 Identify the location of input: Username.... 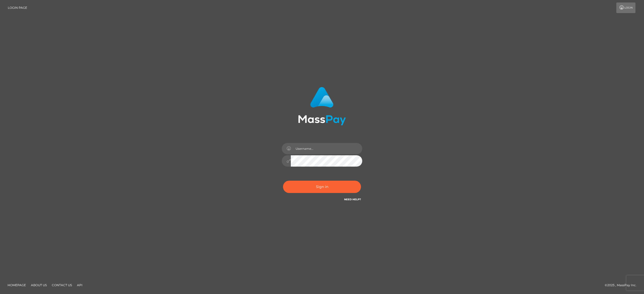
(327, 148).